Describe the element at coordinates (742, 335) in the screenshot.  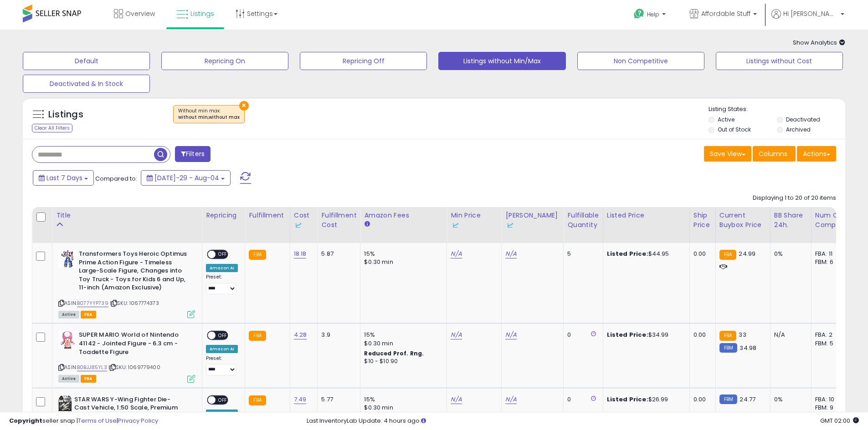
I see `span: 33` at that location.